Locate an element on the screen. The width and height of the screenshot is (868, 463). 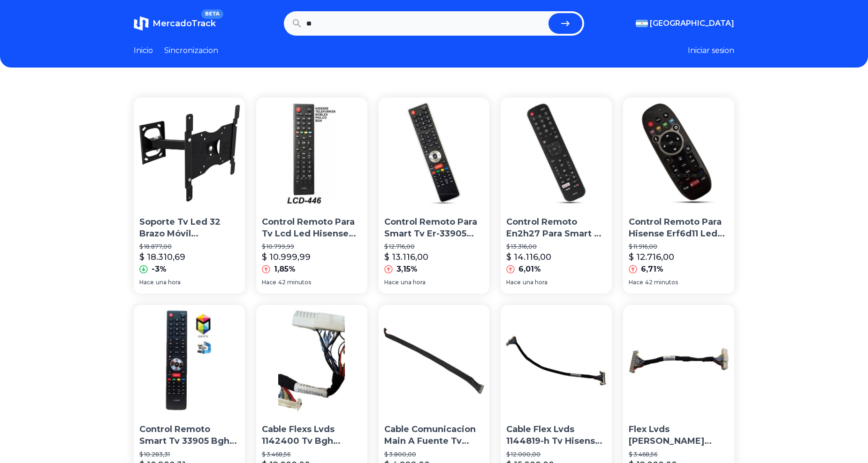
a: Sincronizacion is located at coordinates (191, 50).